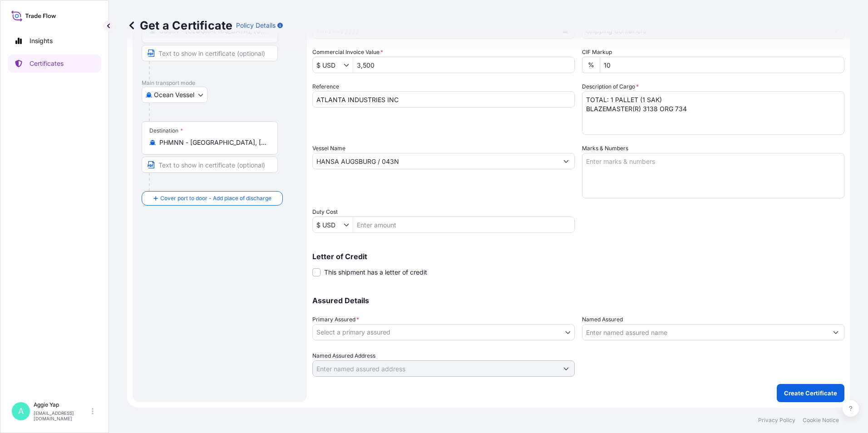  I want to click on span: Ocean Vessel, so click(174, 95).